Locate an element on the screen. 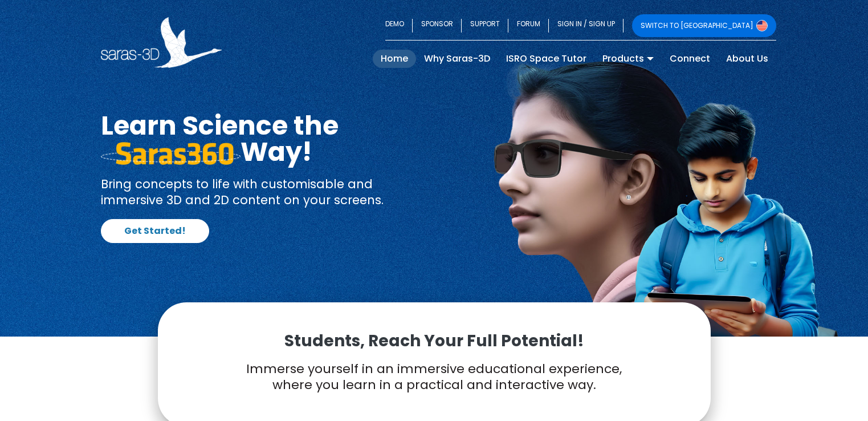  img: saras 360 is located at coordinates (171, 153).